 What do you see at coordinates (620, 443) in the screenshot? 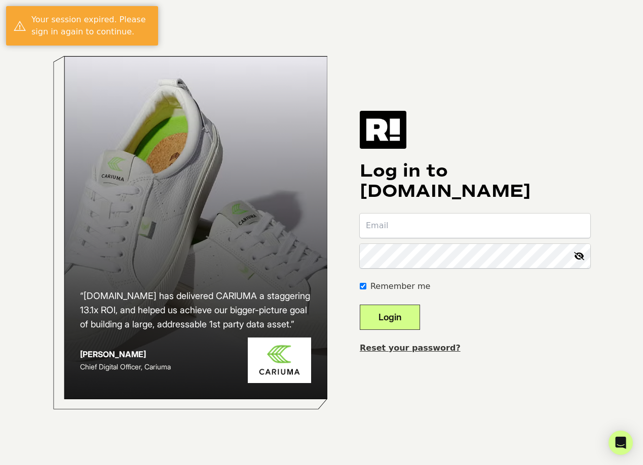
I see `div: Open Intercom Messenger` at bounding box center [620, 443].